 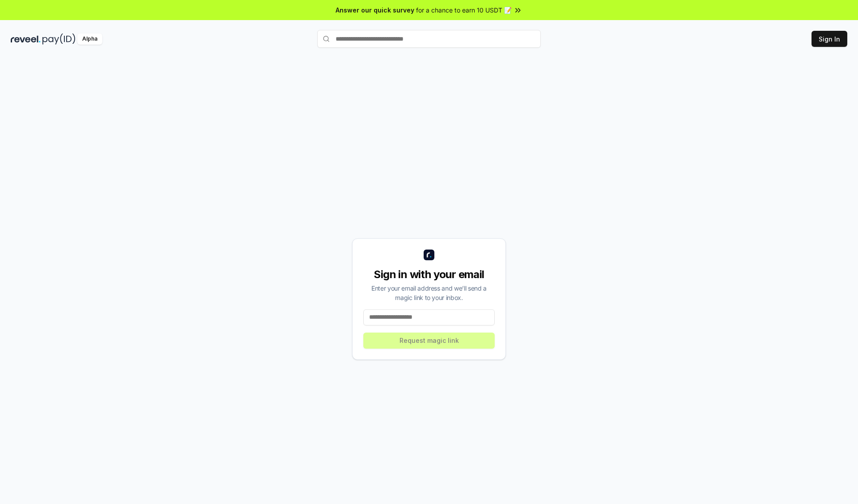 I want to click on img: reveel_dark, so click(x=25, y=39).